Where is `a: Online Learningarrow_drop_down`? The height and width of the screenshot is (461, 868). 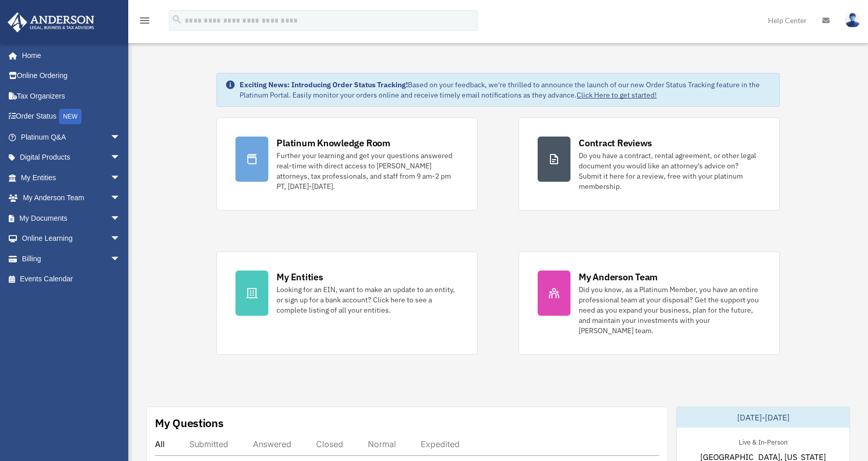
a: Online Learningarrow_drop_down is located at coordinates (71, 239).